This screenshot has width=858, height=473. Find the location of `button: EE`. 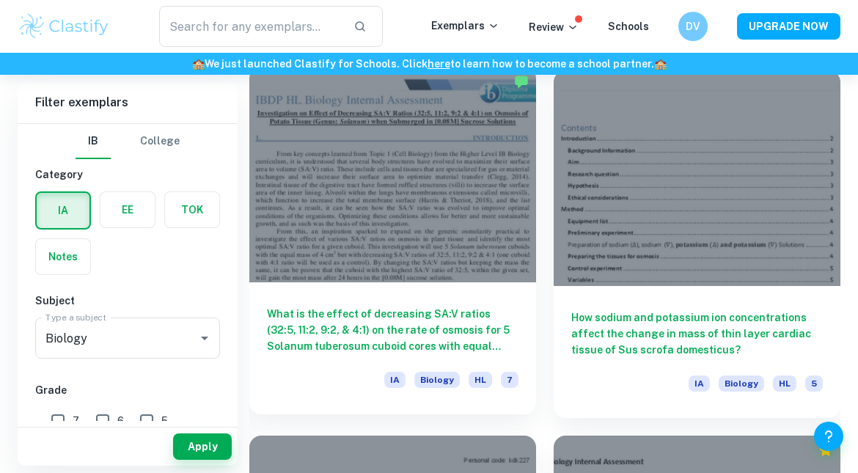

button: EE is located at coordinates (128, 210).